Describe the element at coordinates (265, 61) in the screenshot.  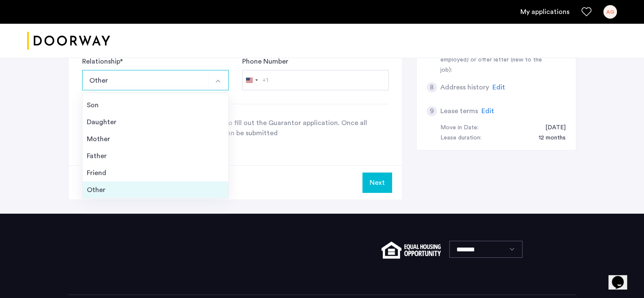
I see `label: Phone Number` at that location.